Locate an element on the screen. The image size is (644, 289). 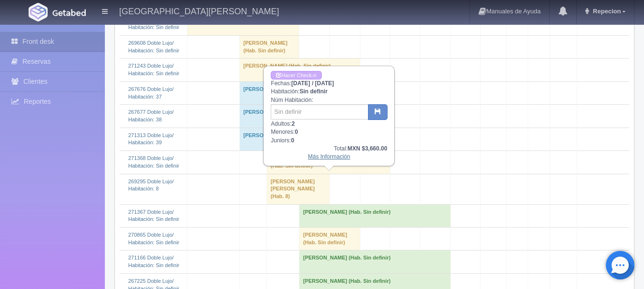
a: 271367 Doble Lujo/Habitación: Sin definir is located at coordinates (154, 216).